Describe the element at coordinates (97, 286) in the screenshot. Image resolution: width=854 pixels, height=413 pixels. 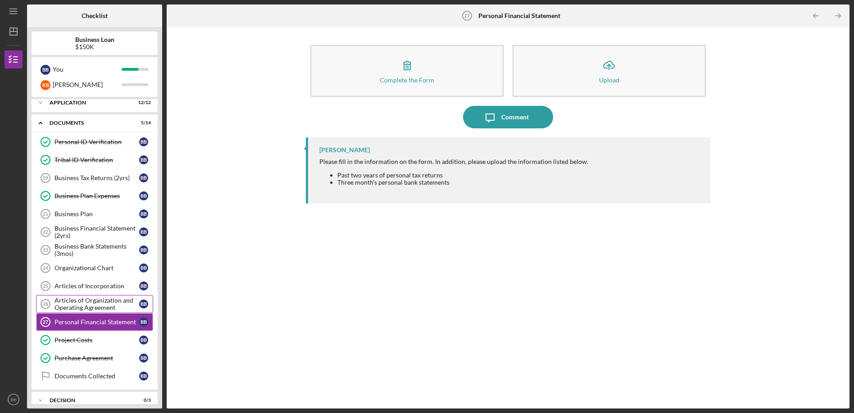
I see `div: Articles of Incorporation` at that location.